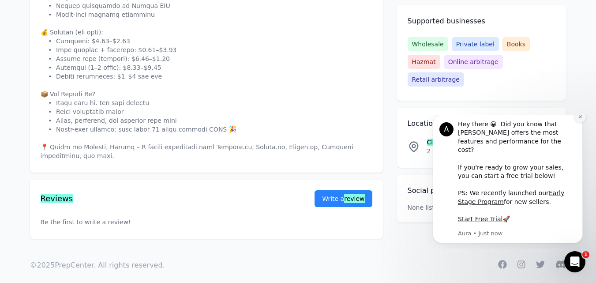  Describe the element at coordinates (585, 254) in the screenshot. I see `span: 1` at that location.